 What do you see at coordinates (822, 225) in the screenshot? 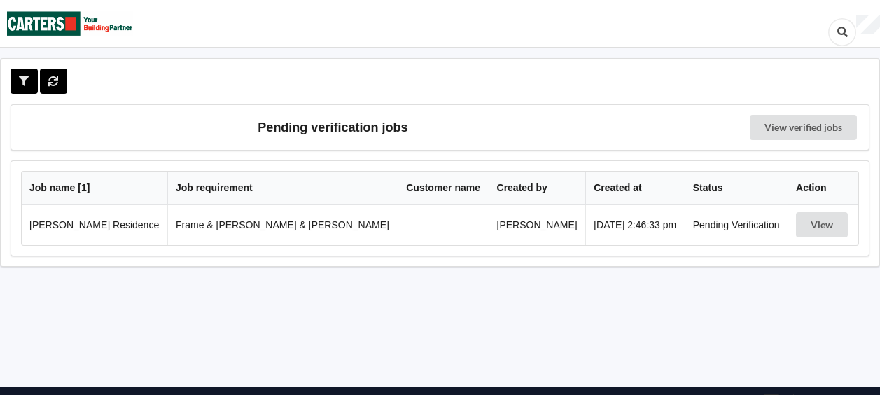
I see `button: View` at bounding box center [822, 225].